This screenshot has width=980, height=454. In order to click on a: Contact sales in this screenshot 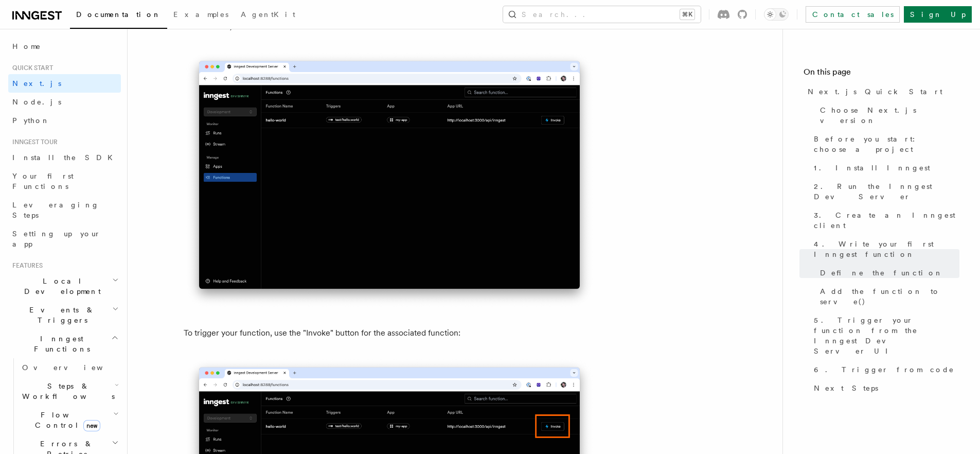, I will do `click(852, 15)`.